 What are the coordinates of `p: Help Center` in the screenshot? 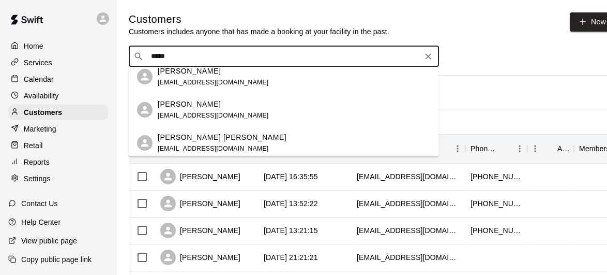 It's located at (41, 222).